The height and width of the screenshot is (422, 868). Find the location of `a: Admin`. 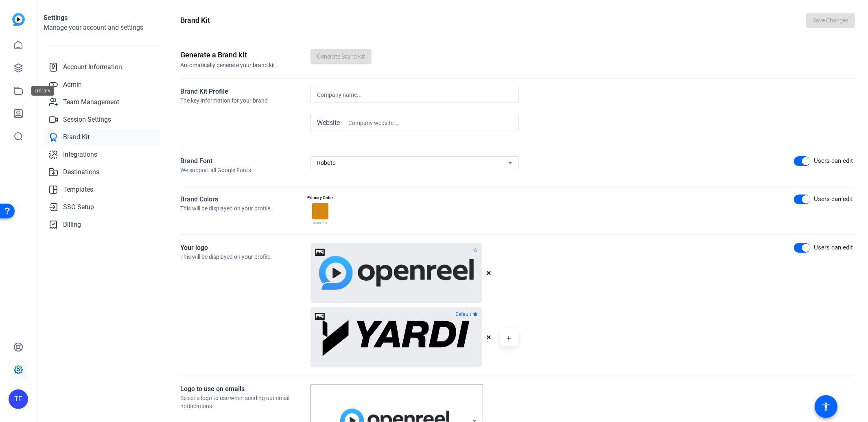

a: Admin is located at coordinates (102, 85).